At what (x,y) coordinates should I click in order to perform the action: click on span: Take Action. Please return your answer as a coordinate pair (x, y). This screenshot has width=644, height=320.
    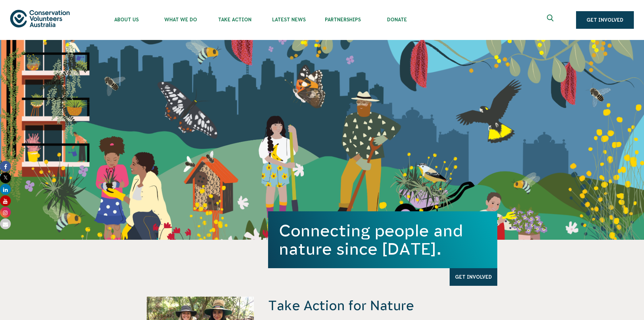
    Looking at the image, I should click on (235, 19).